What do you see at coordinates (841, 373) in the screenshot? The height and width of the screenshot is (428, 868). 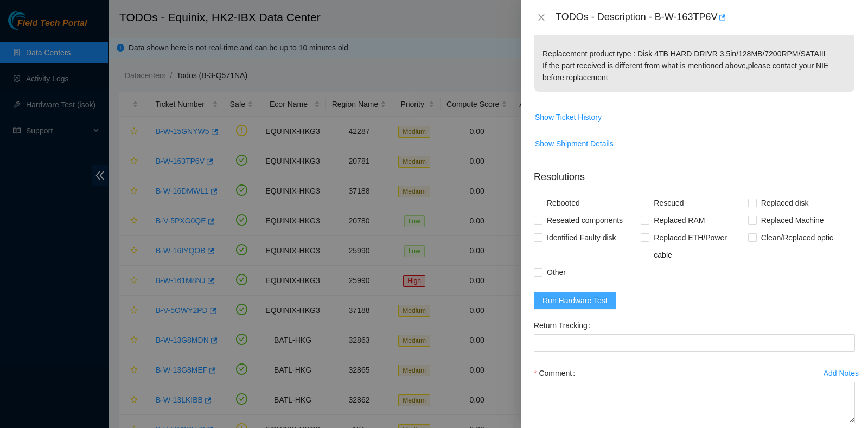 I see `button: Add Notes` at bounding box center [841, 373].